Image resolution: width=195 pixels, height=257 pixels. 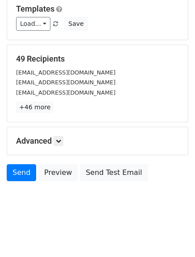 What do you see at coordinates (172, 235) in the screenshot?
I see `div: Widget de chat` at bounding box center [172, 235].